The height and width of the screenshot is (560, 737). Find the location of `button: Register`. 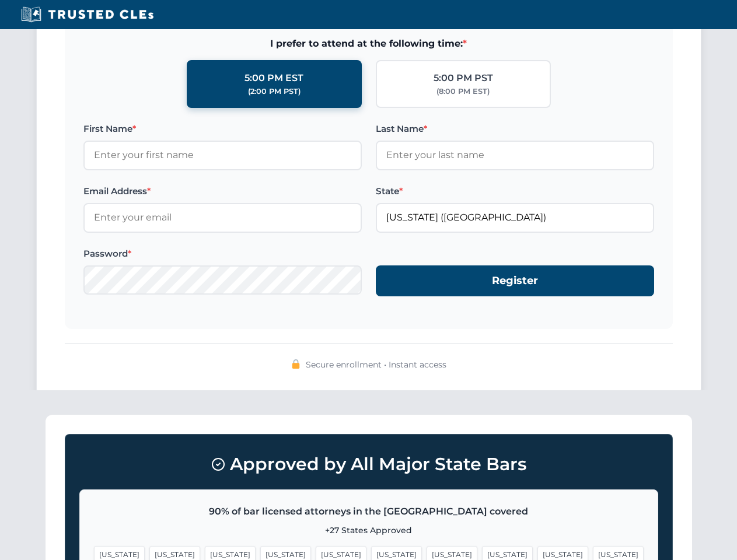

button: Register is located at coordinates (515, 280).